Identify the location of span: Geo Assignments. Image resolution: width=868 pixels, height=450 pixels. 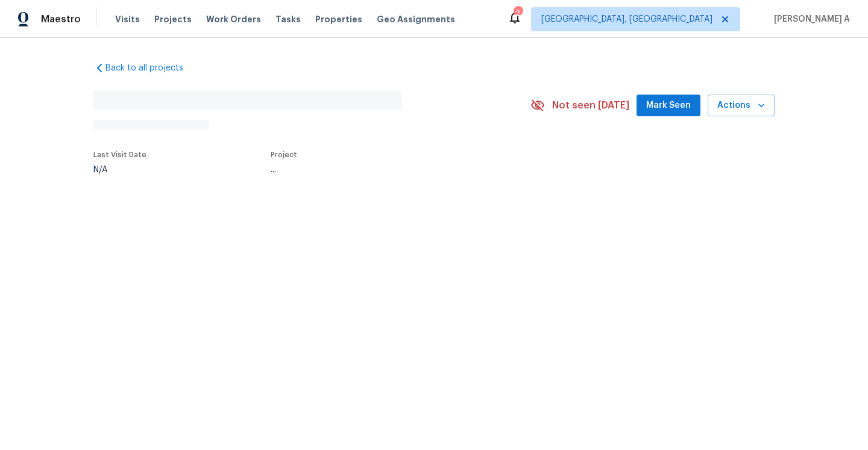
(416, 20).